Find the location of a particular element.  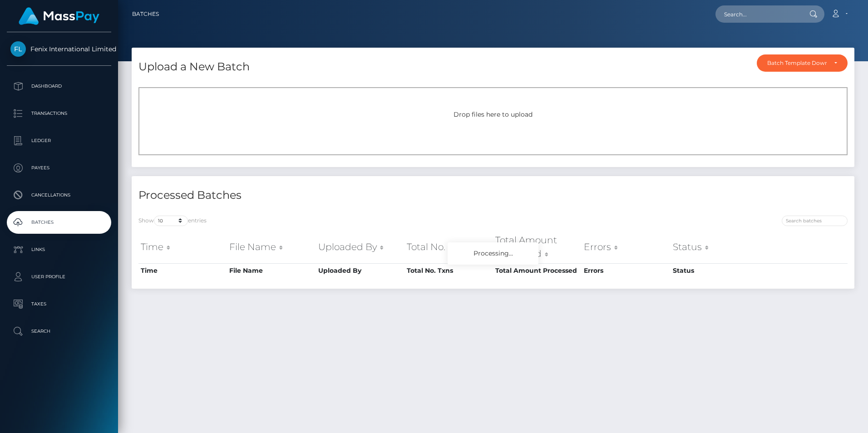

p: Search is located at coordinates (59, 331).